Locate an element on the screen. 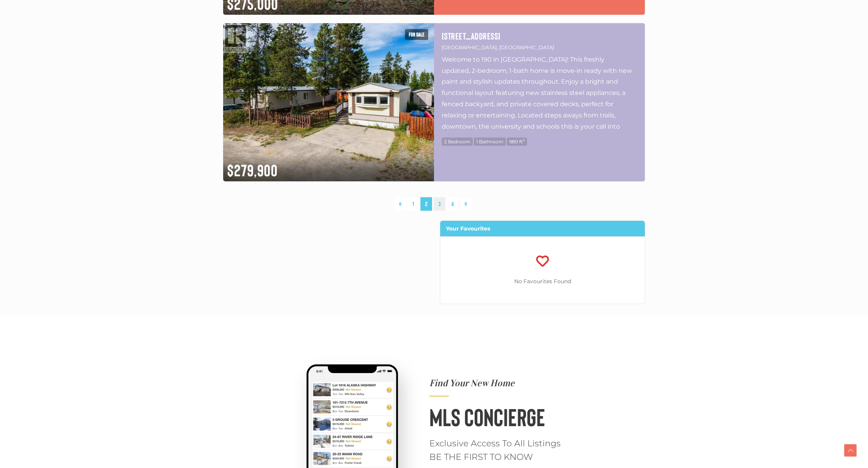  span: For sale is located at coordinates (417, 35).